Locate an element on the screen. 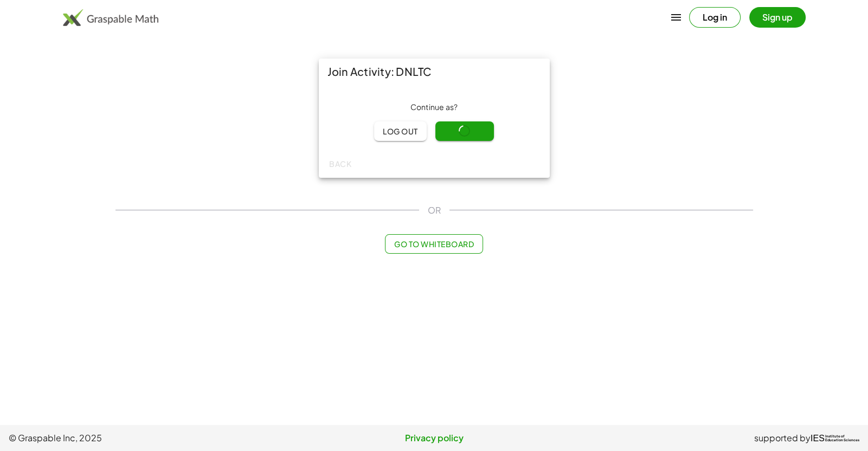 This screenshot has height=451, width=868. span: IES is located at coordinates (817, 438).